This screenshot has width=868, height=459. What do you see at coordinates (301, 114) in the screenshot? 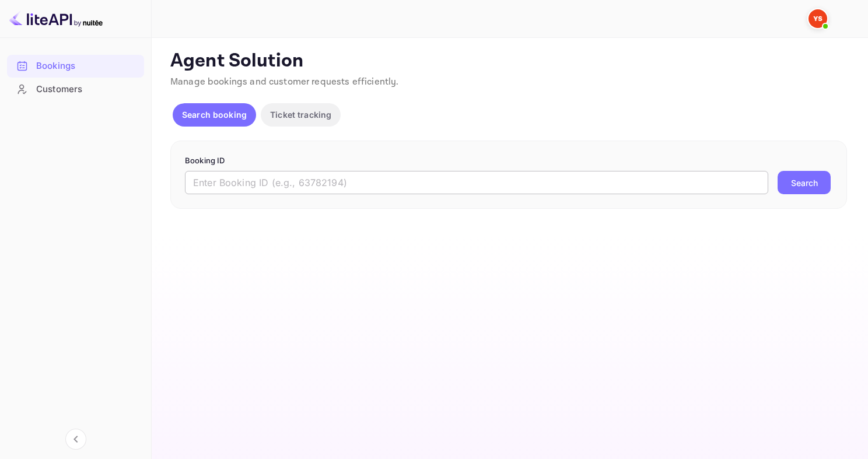
I see `p: Ticket tracking` at bounding box center [301, 114].